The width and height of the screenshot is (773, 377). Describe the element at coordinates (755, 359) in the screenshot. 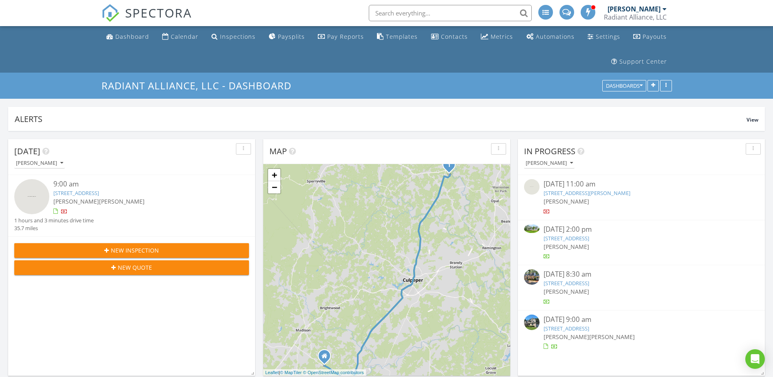

I see `div: Open Intercom Messenger` at that location.